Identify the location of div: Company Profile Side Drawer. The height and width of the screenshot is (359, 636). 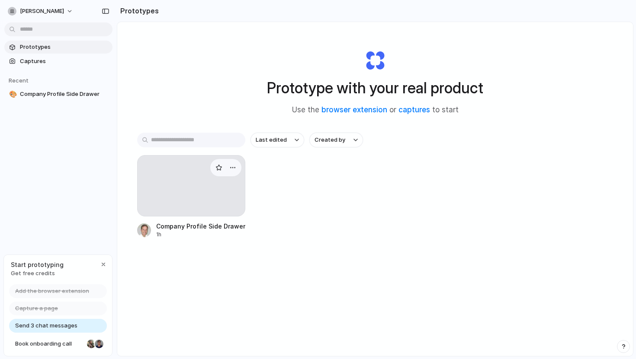
(201, 226).